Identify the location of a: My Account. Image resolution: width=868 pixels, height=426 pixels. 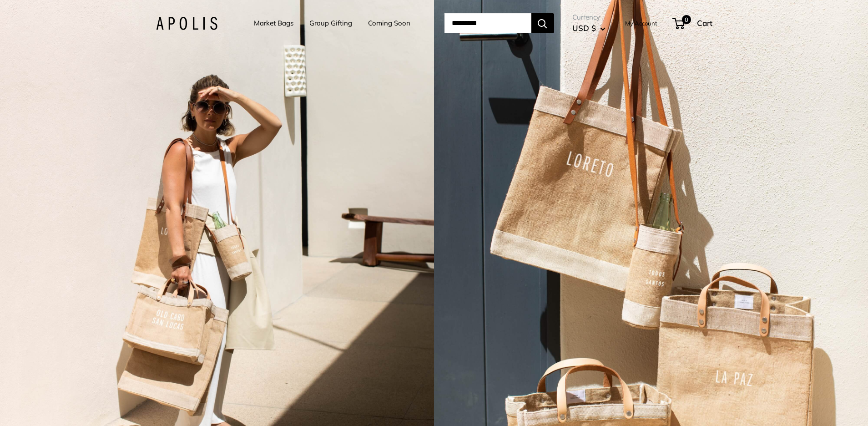
(641, 23).